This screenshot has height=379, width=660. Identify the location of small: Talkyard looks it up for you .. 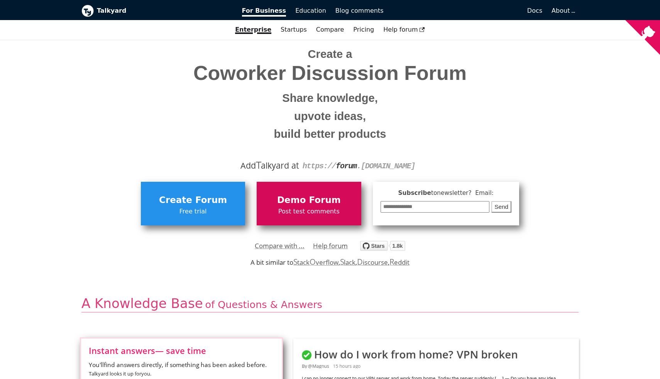
(120, 373).